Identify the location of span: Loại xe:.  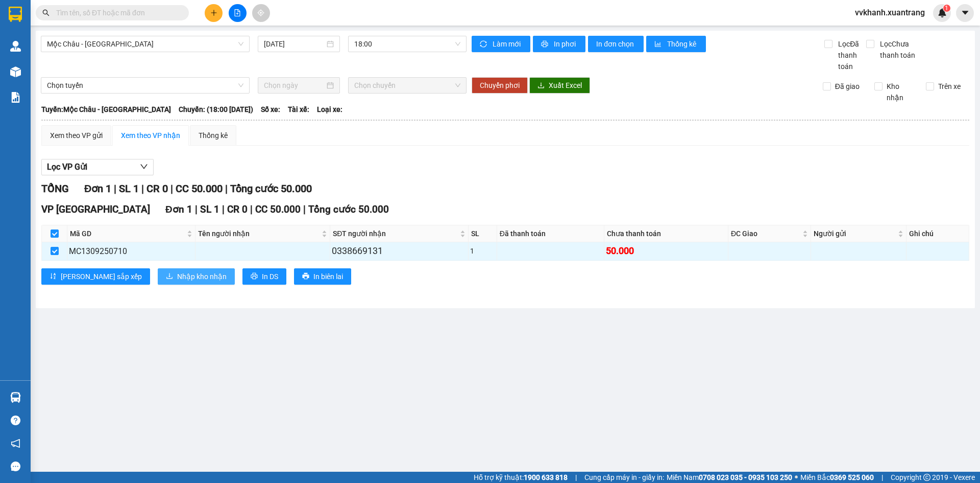
(330, 109).